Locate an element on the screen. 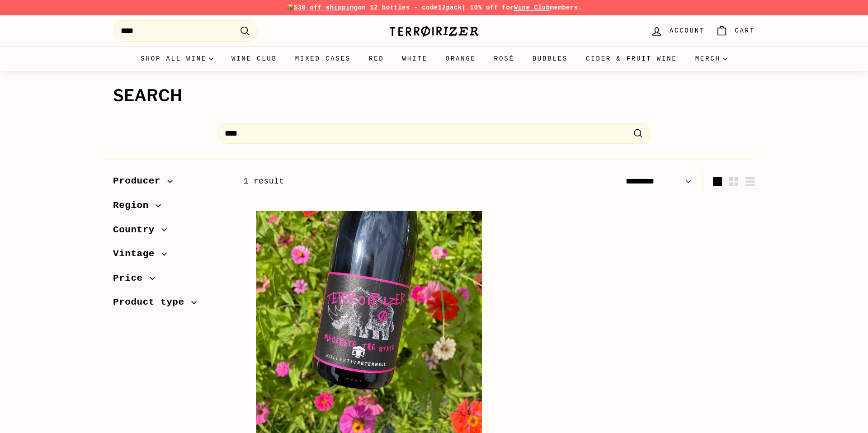  span: $30 off shipping is located at coordinates (326, 7).